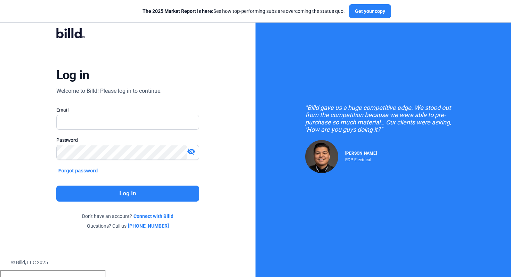 The image size is (511, 277). Describe the element at coordinates (128, 110) in the screenshot. I see `div: Email` at that location.